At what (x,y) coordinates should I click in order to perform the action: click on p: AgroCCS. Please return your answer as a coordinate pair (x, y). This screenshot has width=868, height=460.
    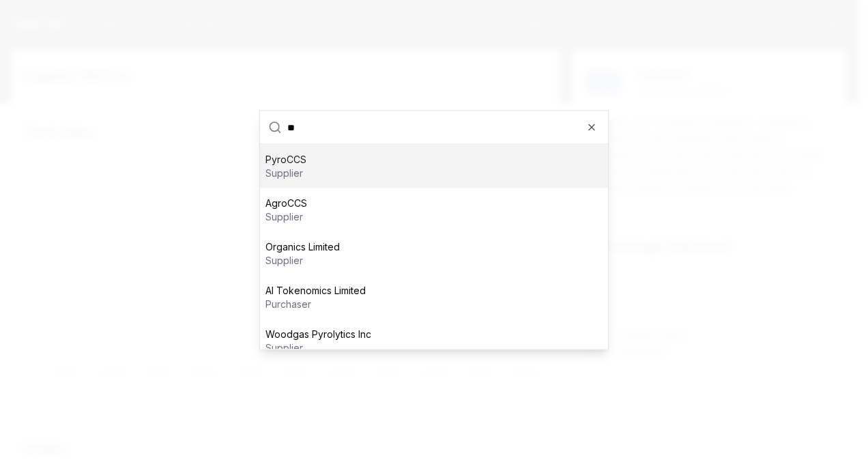
    Looking at the image, I should click on (286, 203).